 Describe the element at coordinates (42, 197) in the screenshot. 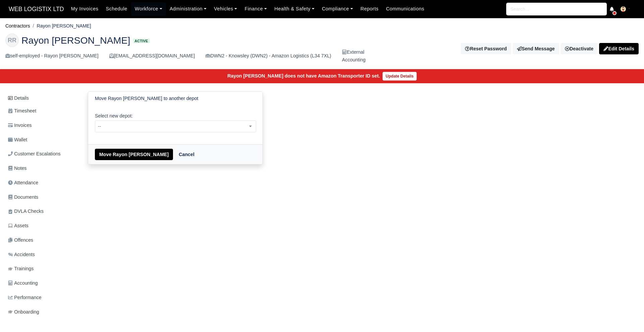

I see `a: Documents` at that location.